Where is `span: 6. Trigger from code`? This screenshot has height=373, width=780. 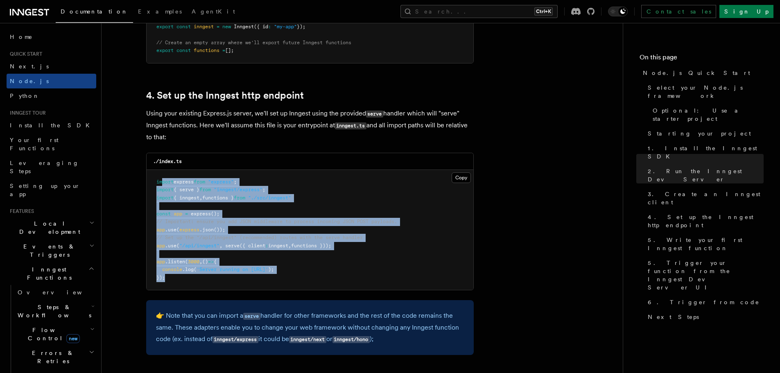 span: 6. Trigger from code is located at coordinates (703, 302).